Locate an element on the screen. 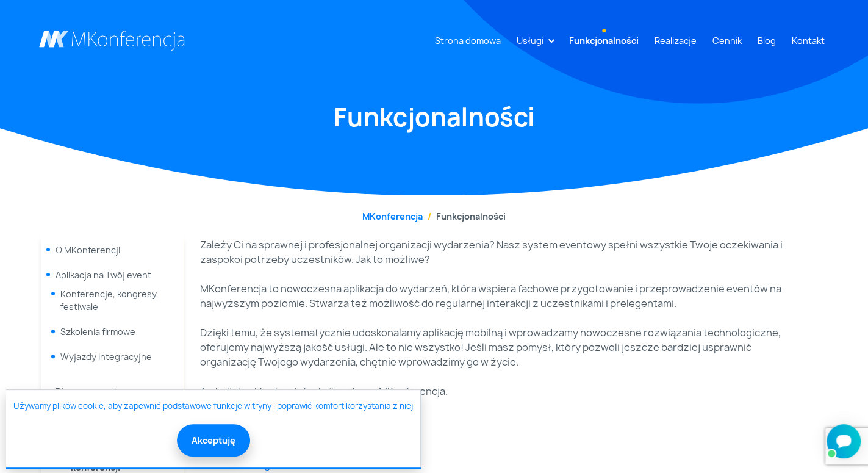 The image size is (868, 473). p: A oto lista aktualnych funkcji systemu MKonferencja. is located at coordinates (495, 391).